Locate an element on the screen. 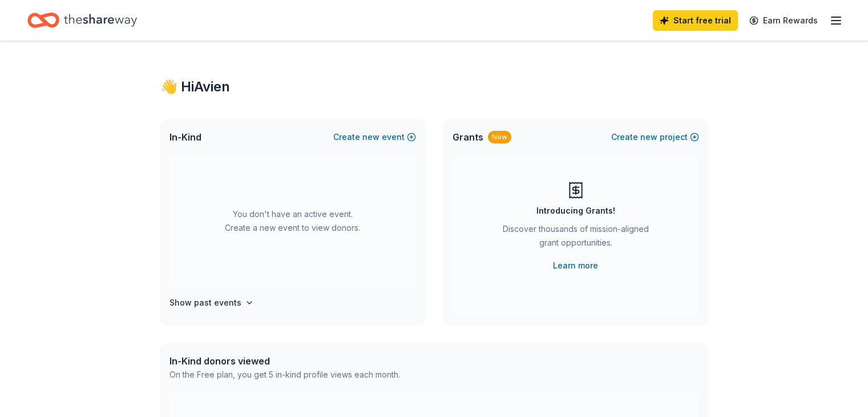  div: 👋 Hi Avien is located at coordinates (434, 87).